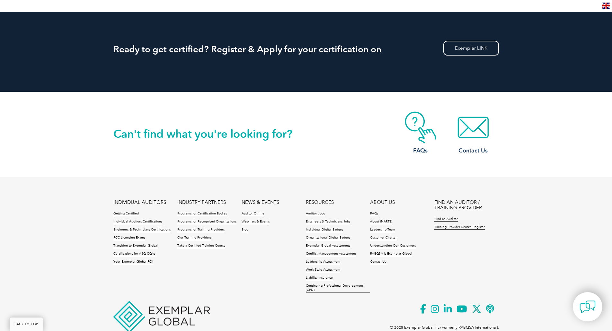  Describe the element at coordinates (319, 278) in the screenshot. I see `a: Liability Insurance` at that location.